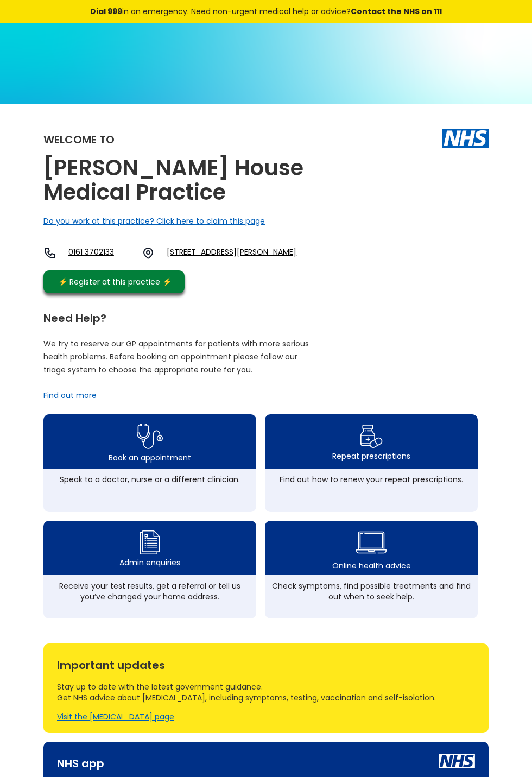 The width and height of the screenshot is (532, 777). I want to click on div: NHS app, so click(81, 761).